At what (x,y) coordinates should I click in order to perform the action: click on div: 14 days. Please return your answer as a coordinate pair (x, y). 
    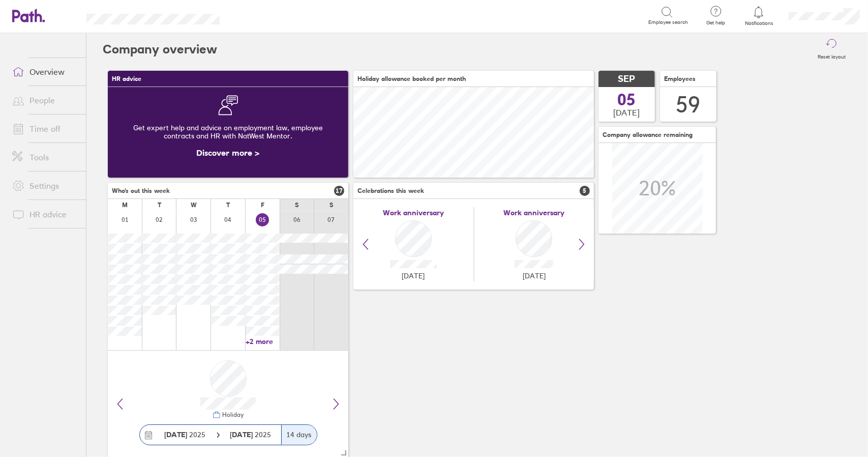
    Looking at the image, I should click on (299, 435).